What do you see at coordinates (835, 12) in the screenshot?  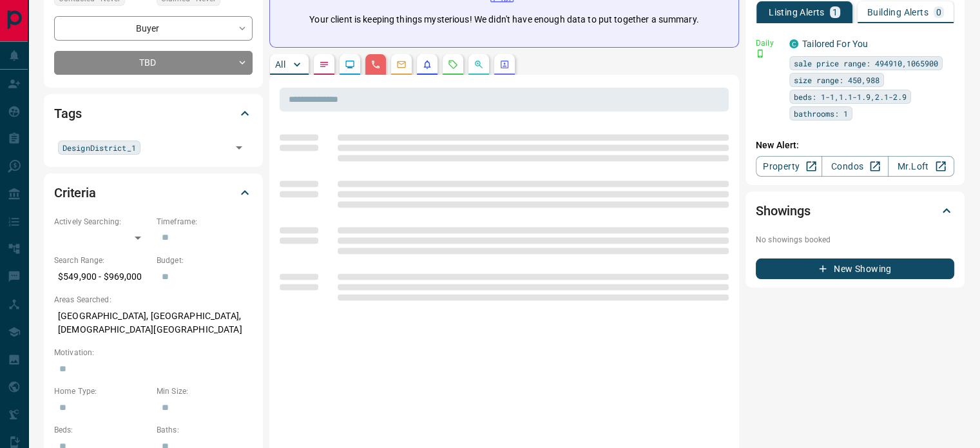 I see `p: 1` at bounding box center [835, 12].